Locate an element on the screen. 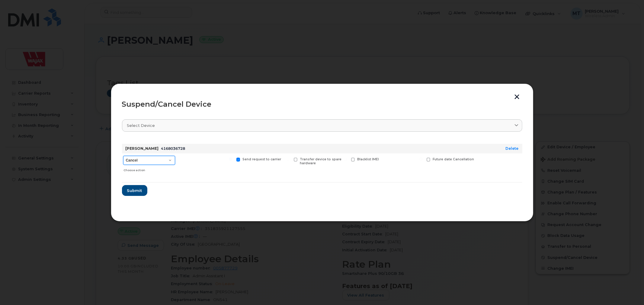 This screenshot has width=644, height=305. a: Select device is located at coordinates (322, 125).